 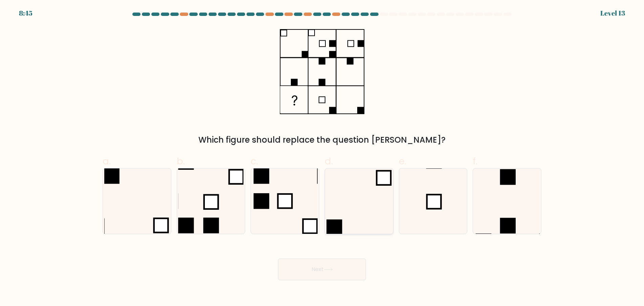 What do you see at coordinates (107, 161) in the screenshot?
I see `span: a.` at bounding box center [107, 161].